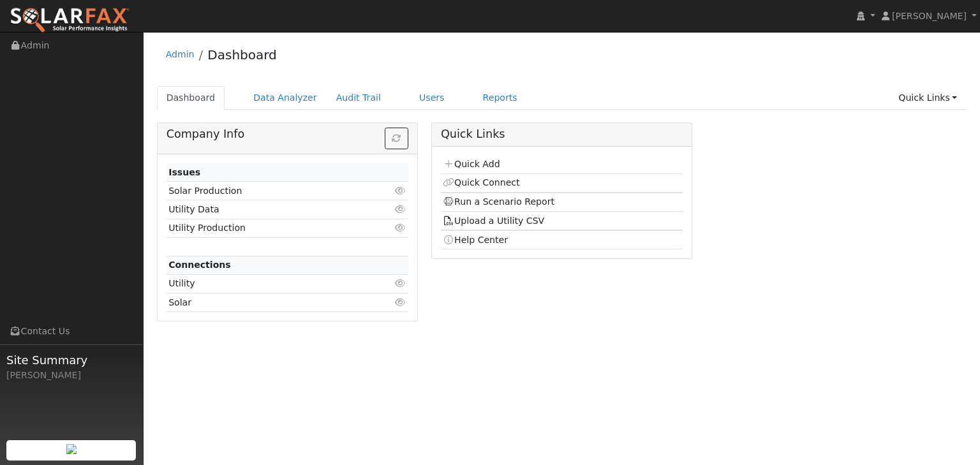  Describe the element at coordinates (71, 449) in the screenshot. I see `img: retrieve` at that location.